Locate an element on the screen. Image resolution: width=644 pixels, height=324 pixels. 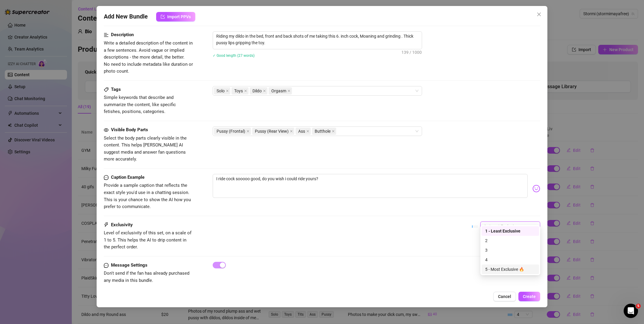
span: Level of exclusivity of this set, on a scale of 1 to 5. This helps the AI to drip content in the ... is located at coordinates (148, 240).